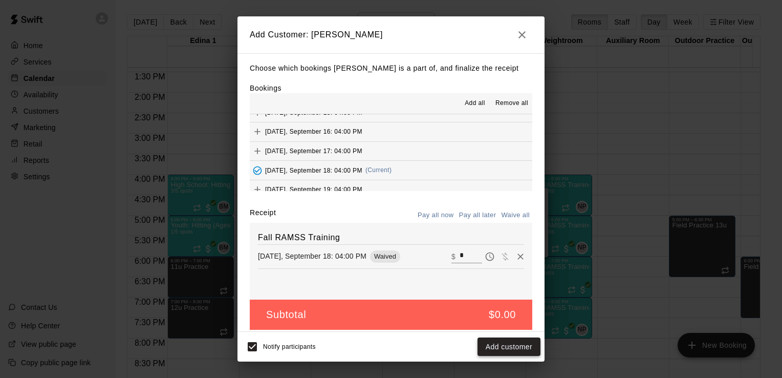 The image size is (782, 378). What do you see at coordinates (286, 314) in the screenshot?
I see `h5: Subtotal` at bounding box center [286, 314].